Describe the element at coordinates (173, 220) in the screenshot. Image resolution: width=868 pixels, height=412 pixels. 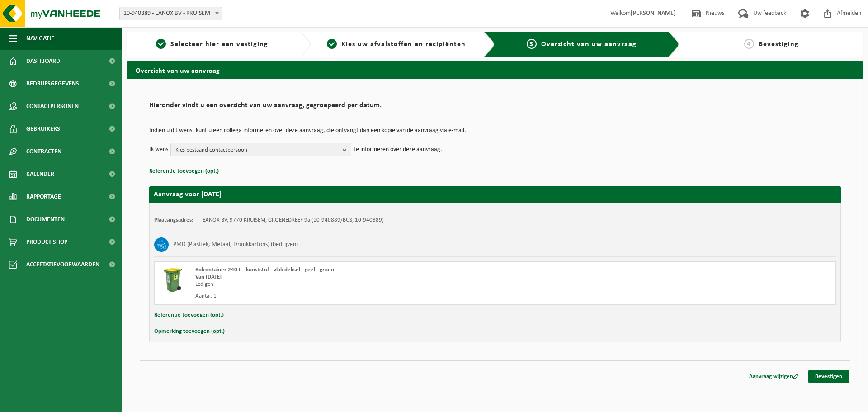
I see `strong: Plaatsingsadres:` at that location.